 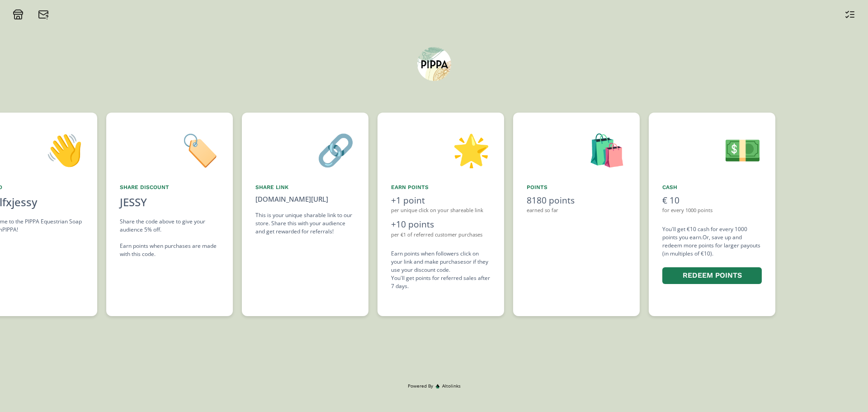 I want to click on div: This is your unique sharable link to our store. Share this with your audience and get rewarded fo..., so click(x=305, y=223).